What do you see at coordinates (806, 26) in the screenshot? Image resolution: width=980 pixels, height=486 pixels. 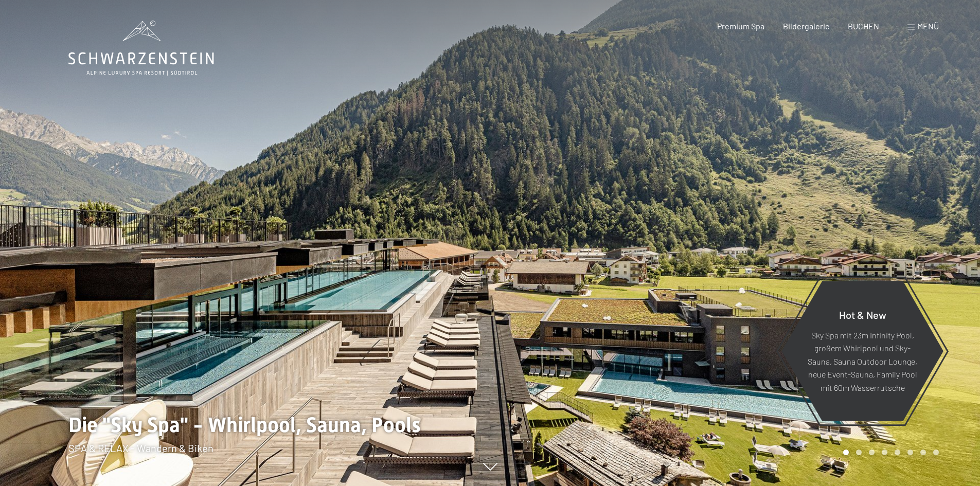 I see `span: Bildergalerie` at bounding box center [806, 26].